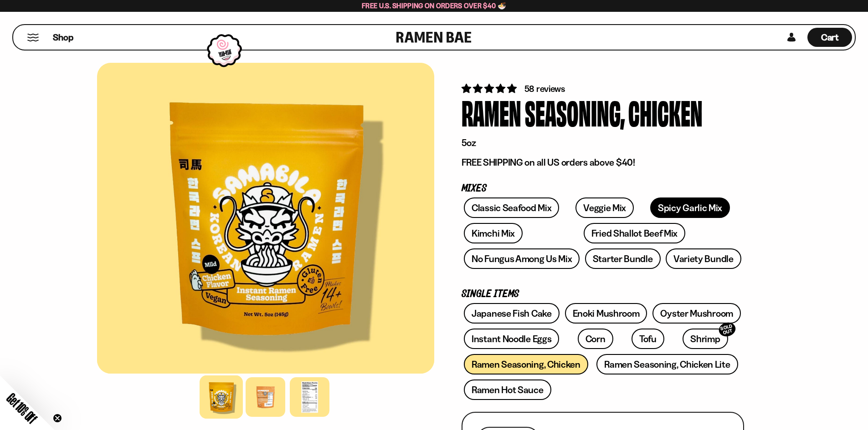 The image size is (868, 430). Describe the element at coordinates (507, 389) in the screenshot. I see `a: Ramen Hot Sauce` at that location.